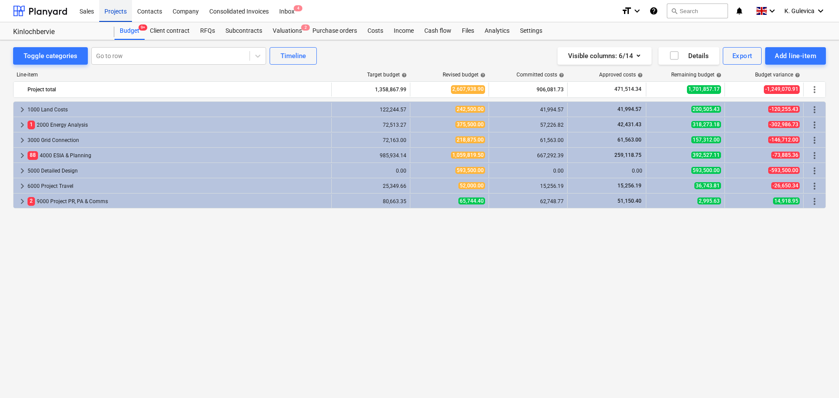  I want to click on span: -593,500.00, so click(784, 170).